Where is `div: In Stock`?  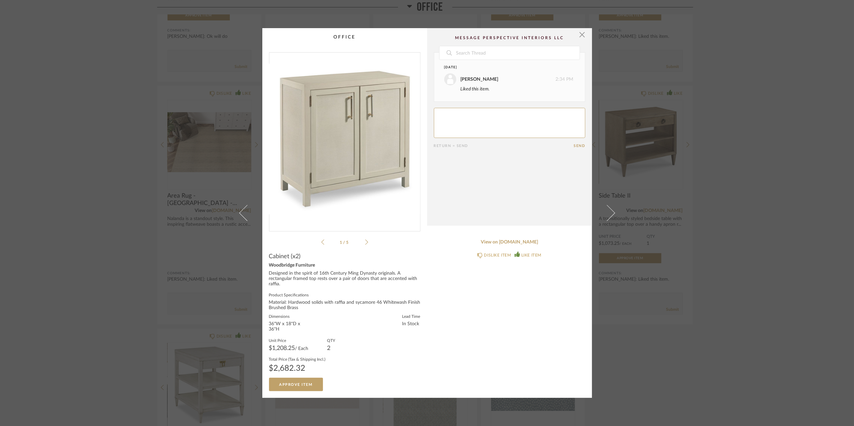 div: In Stock is located at coordinates (412, 324).